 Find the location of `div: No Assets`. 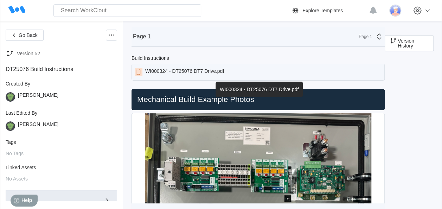

div: No Assets is located at coordinates (61, 179).